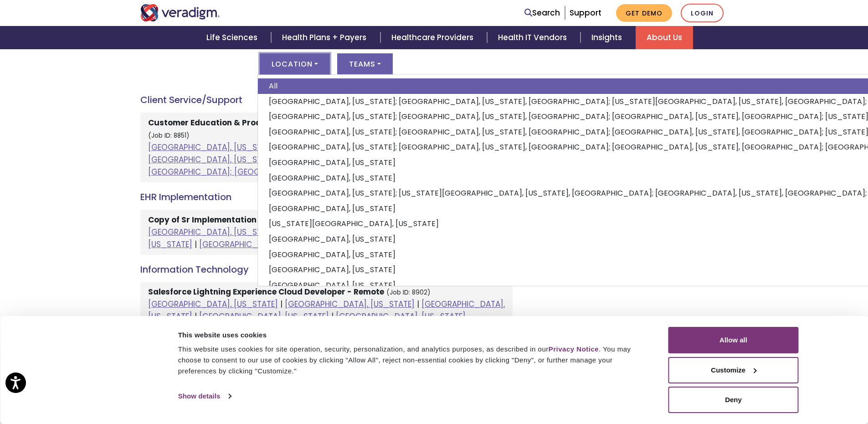 The width and height of the screenshot is (868, 424). What do you see at coordinates (409, 292) in the screenshot?
I see `small: (Job ID: 8902)` at bounding box center [409, 292].